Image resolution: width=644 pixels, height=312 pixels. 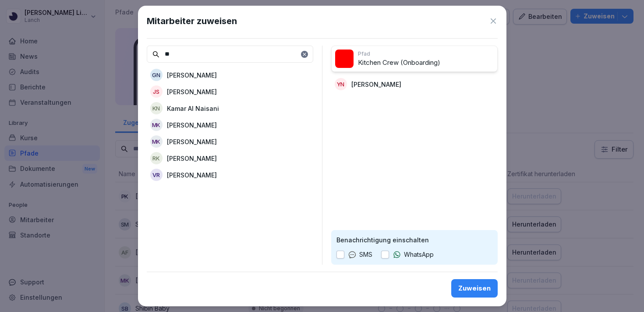 What do you see at coordinates (192, 21) in the screenshot?
I see `h1: Mitarbeiter zuweisen` at bounding box center [192, 21].